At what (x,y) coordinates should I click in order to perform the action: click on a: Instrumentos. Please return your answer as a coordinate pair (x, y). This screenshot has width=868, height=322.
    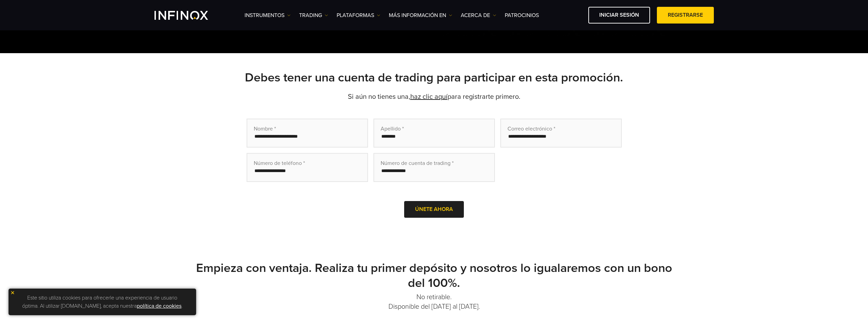
    Looking at the image, I should click on (267, 15).